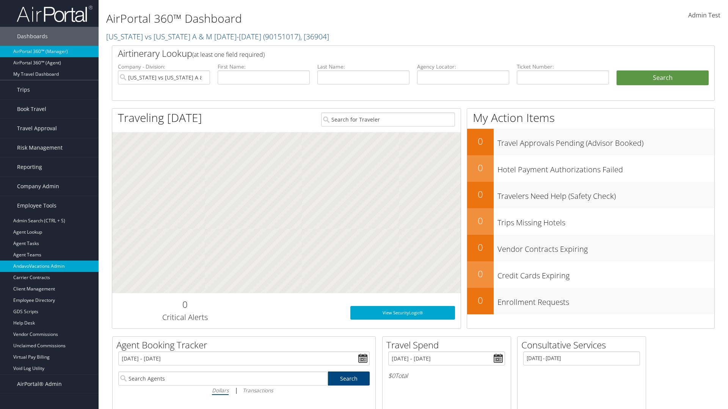 The height and width of the screenshot is (409, 728). Describe the element at coordinates (606, 221) in the screenshot. I see `h3: Trips Missing Hotels` at that location.